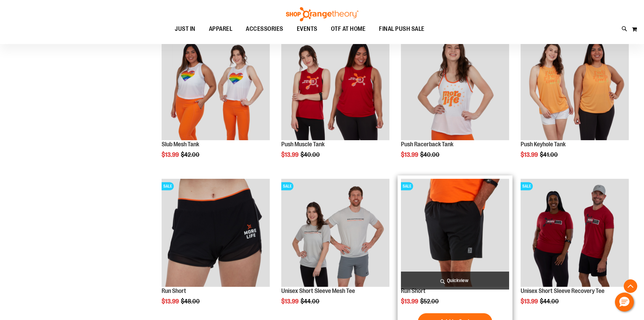  I want to click on img: Product image for Run Short, so click(455, 233).